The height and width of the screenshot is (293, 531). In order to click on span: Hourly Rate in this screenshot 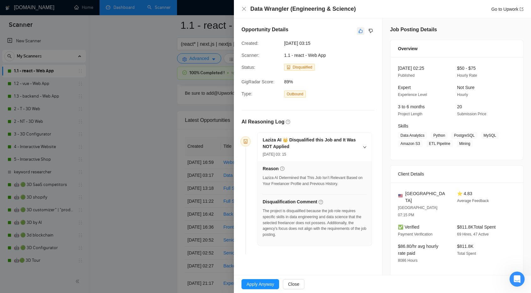, I will do `click(467, 76)`.